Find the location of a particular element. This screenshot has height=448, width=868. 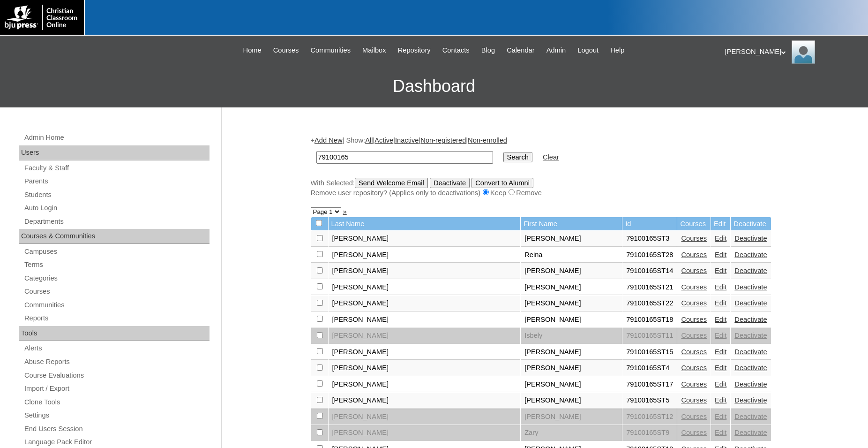

td: 79100165ST5 is located at coordinates (649, 400).